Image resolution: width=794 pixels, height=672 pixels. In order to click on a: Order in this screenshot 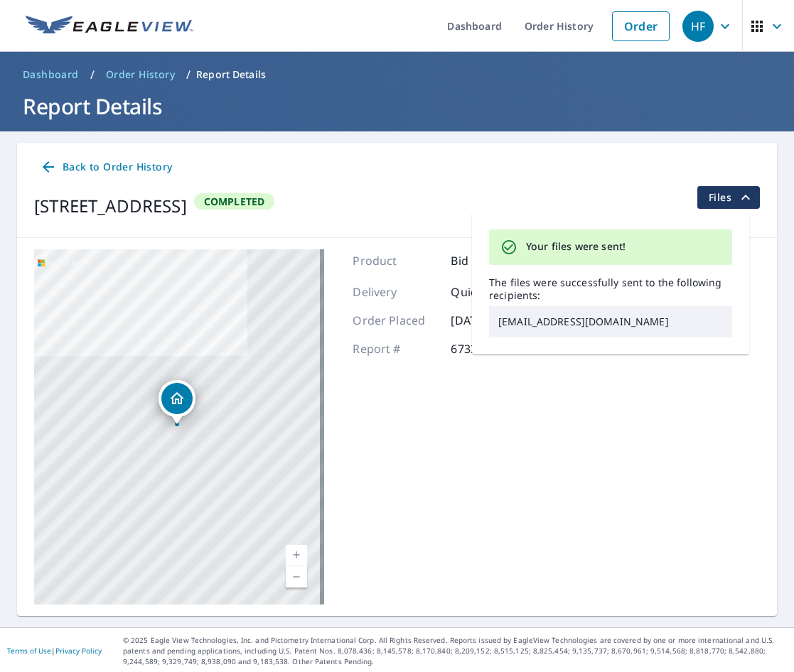, I will do `click(641, 26)`.